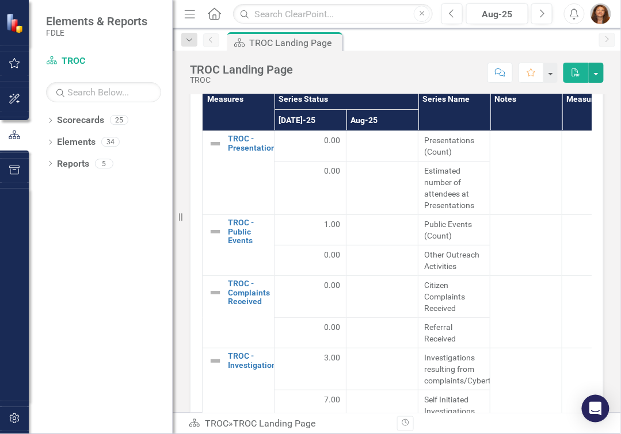 The image size is (621, 434). Describe the element at coordinates (454, 333) in the screenshot. I see `span: Referral Received` at that location.